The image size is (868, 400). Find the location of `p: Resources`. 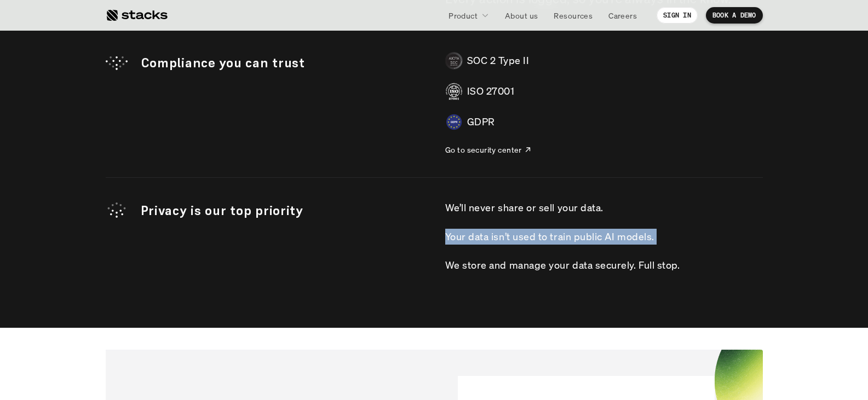

p: Resources is located at coordinates (573, 15).